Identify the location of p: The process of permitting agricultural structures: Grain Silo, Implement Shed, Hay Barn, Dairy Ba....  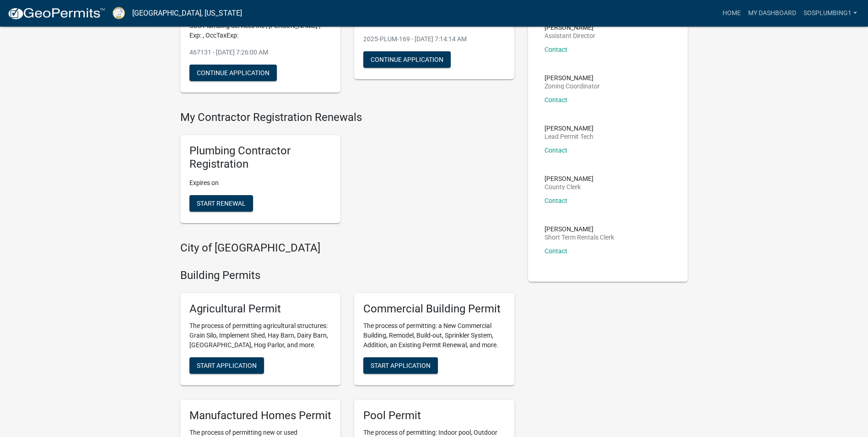
(260, 335).